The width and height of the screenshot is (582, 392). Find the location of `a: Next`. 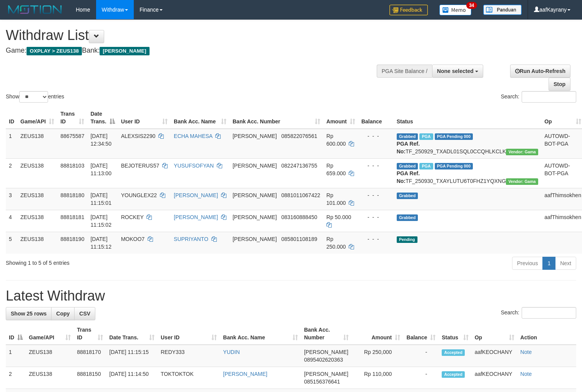

a: Next is located at coordinates (566, 263).